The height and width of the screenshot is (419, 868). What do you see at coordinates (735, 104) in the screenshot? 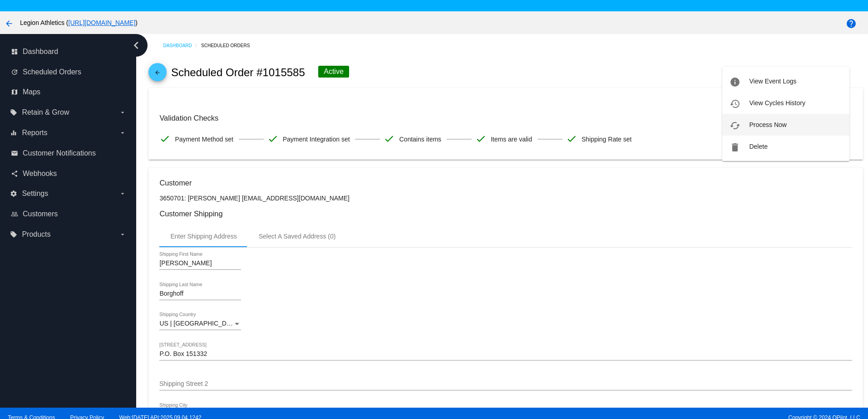
I see `mat-icon: history` at bounding box center [735, 104].